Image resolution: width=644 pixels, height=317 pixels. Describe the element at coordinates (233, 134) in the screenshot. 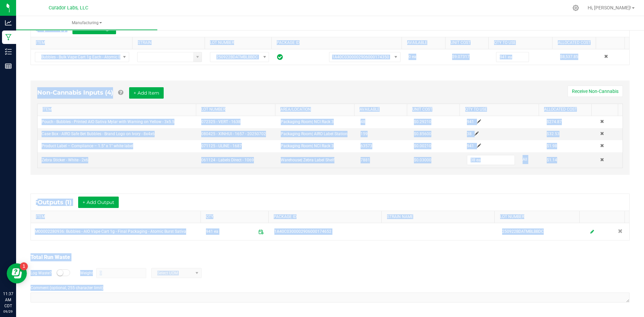

I see `span: 080425 - XINHUI - 1657 - 20250702` at that location.